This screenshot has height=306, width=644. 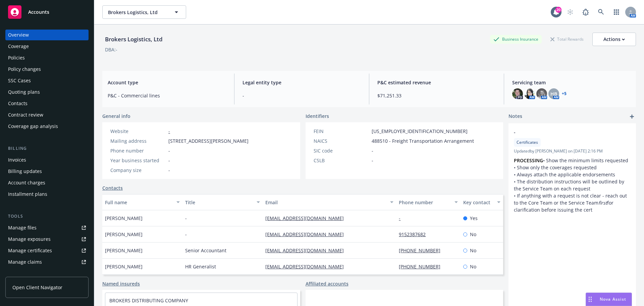 I want to click on div: FEIN, so click(x=341, y=131).